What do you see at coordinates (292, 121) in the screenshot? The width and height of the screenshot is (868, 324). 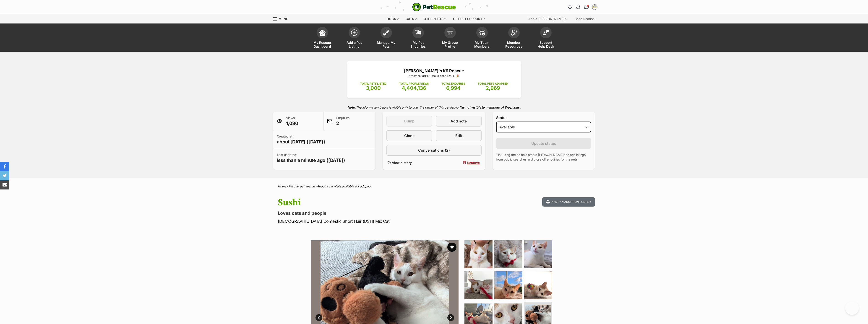 I see `p: Views:` at bounding box center [292, 121].